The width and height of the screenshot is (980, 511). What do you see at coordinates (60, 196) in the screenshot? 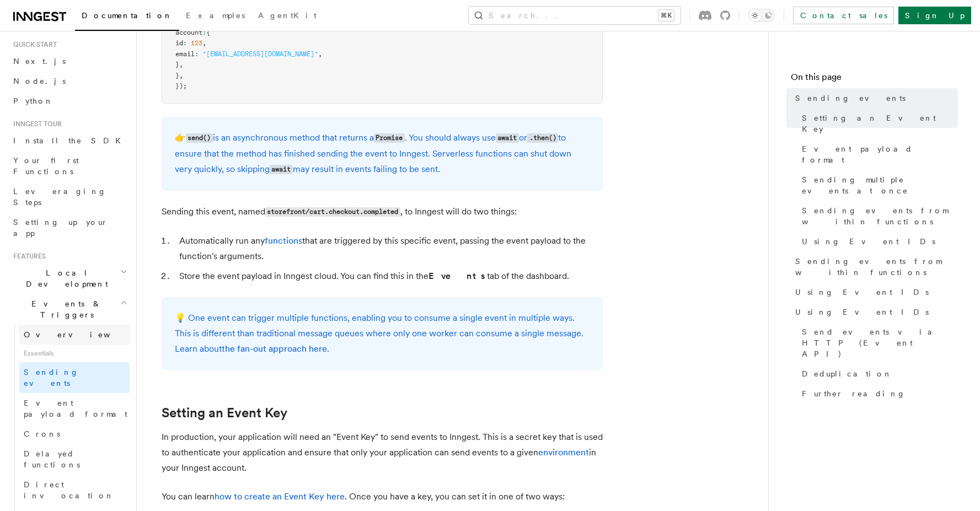
I see `span: Leveraging Steps` at bounding box center [60, 196].